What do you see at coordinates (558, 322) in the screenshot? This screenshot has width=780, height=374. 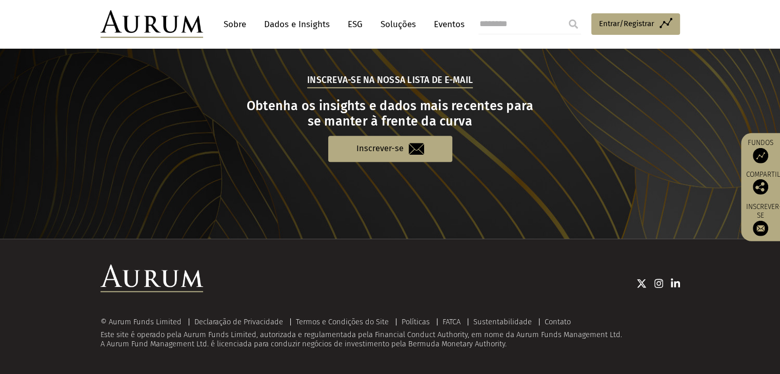 I see `font: Contato` at bounding box center [558, 322].